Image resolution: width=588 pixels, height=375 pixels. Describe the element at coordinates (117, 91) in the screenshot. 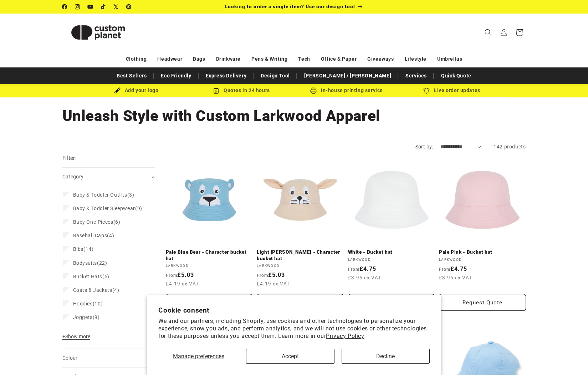

I see `img: Brush Icon` at that location.